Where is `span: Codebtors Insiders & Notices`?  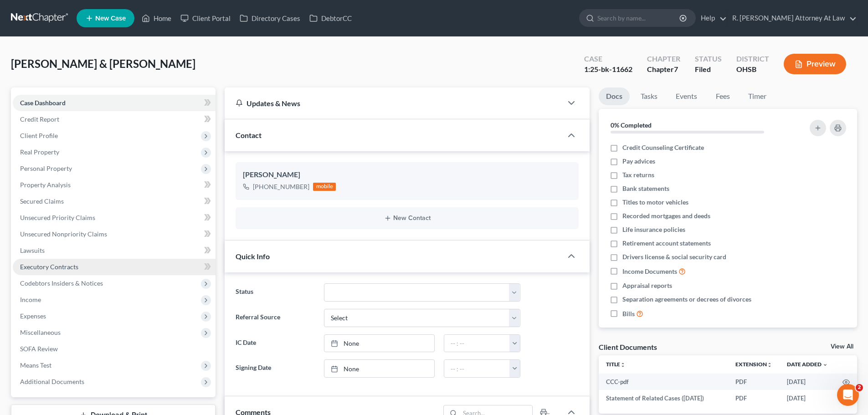
span: Codebtors Insiders & Notices is located at coordinates (62, 283).